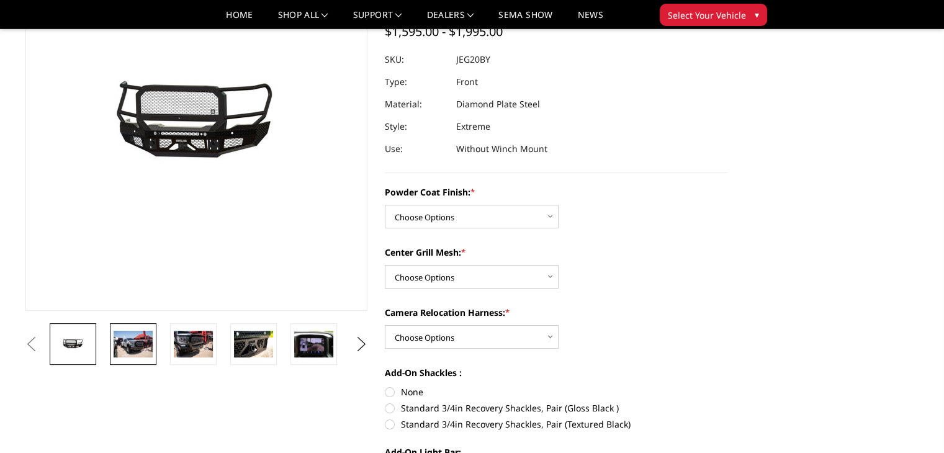  Describe the element at coordinates (416, 149) in the screenshot. I see `dt: Use:` at that location.